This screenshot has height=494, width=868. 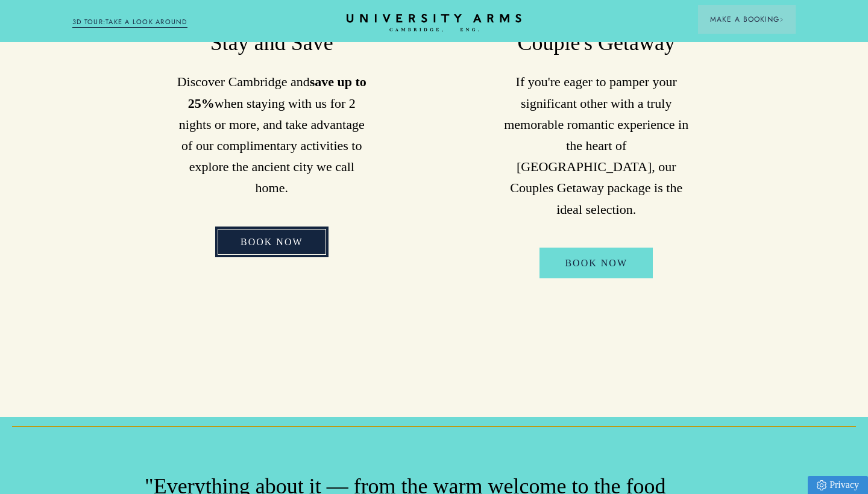 I want to click on strong: save up to 25%, so click(x=278, y=93).